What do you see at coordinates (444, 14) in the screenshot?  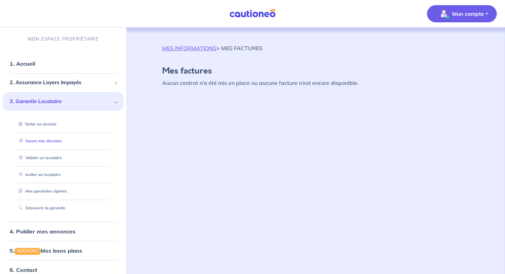 I see `img: illu_account_valid_menu.svg` at bounding box center [444, 14].